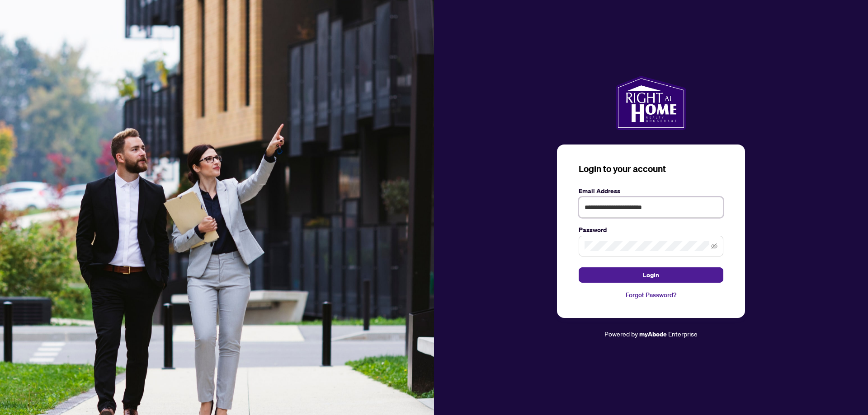 Image resolution: width=868 pixels, height=415 pixels. Describe the element at coordinates (651, 275) in the screenshot. I see `span: Login` at that location.